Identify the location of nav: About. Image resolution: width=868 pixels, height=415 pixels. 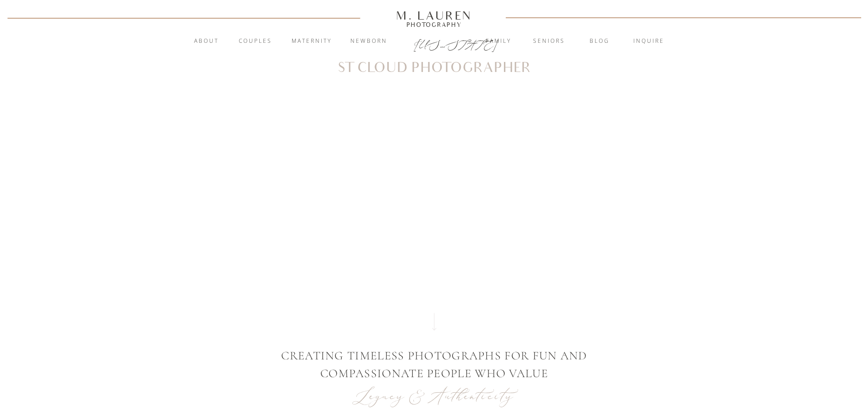
(207, 42).